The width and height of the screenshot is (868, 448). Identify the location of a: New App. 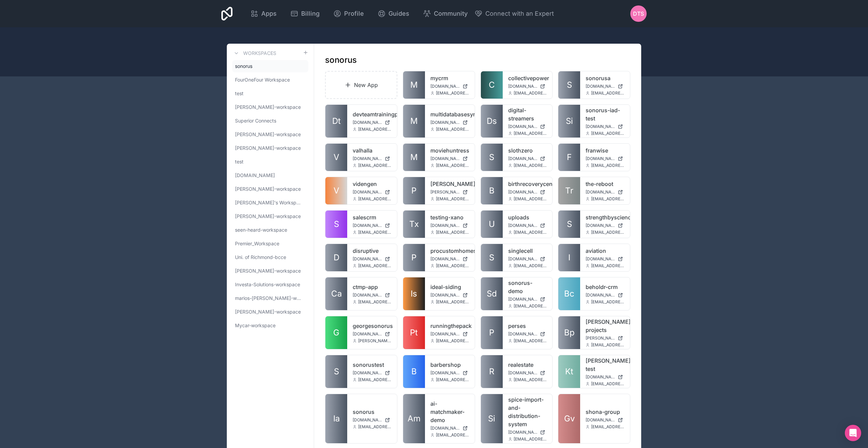
(361, 85).